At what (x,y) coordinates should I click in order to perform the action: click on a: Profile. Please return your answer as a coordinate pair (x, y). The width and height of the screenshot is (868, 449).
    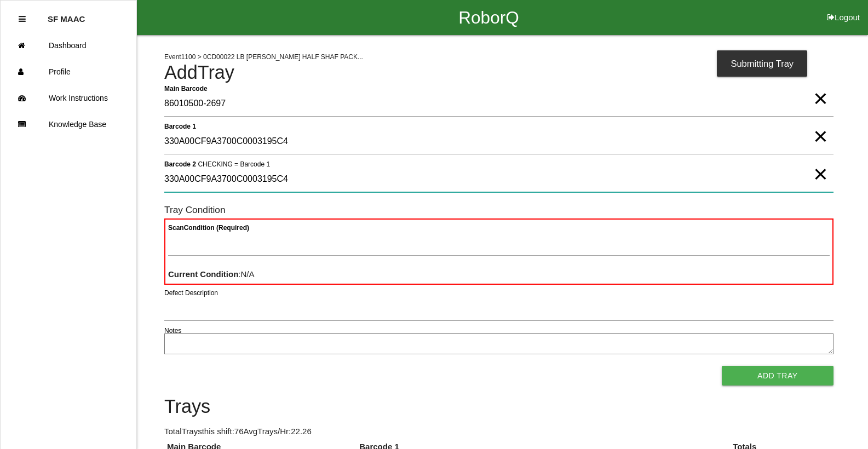
    Looking at the image, I should click on (68, 72).